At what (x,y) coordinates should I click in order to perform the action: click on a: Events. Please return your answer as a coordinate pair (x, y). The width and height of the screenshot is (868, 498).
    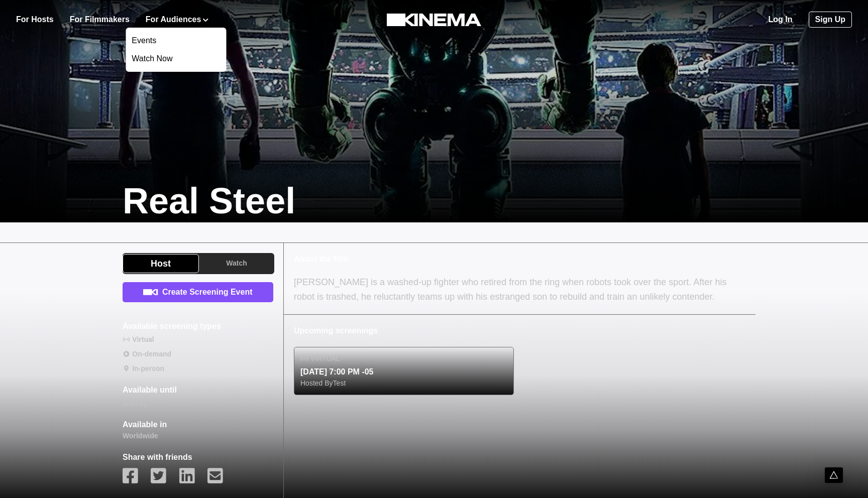
    Looking at the image, I should click on (176, 41).